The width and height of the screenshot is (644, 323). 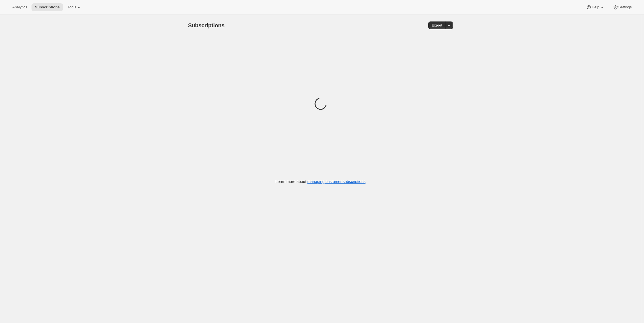 I want to click on p: Learn more about, so click(x=320, y=182).